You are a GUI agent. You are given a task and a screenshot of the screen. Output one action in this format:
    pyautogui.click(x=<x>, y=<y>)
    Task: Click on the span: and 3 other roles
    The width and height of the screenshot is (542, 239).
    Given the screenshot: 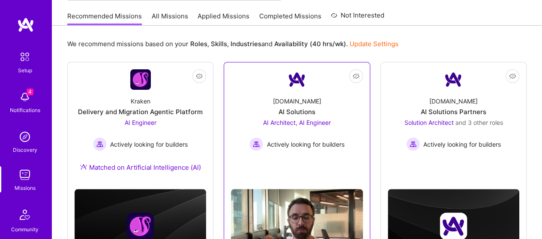 What is the action you would take?
    pyautogui.click(x=478, y=122)
    